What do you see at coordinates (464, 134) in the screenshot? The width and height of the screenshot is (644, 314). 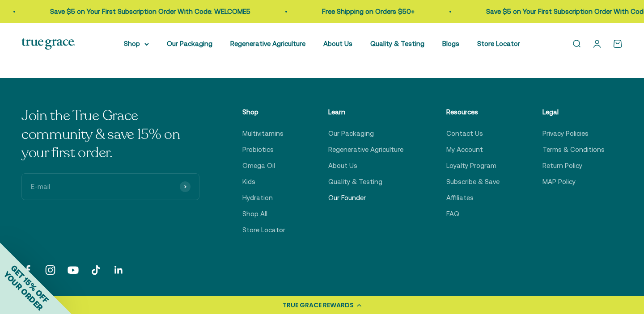 I see `a: Contact Us` at bounding box center [464, 134].